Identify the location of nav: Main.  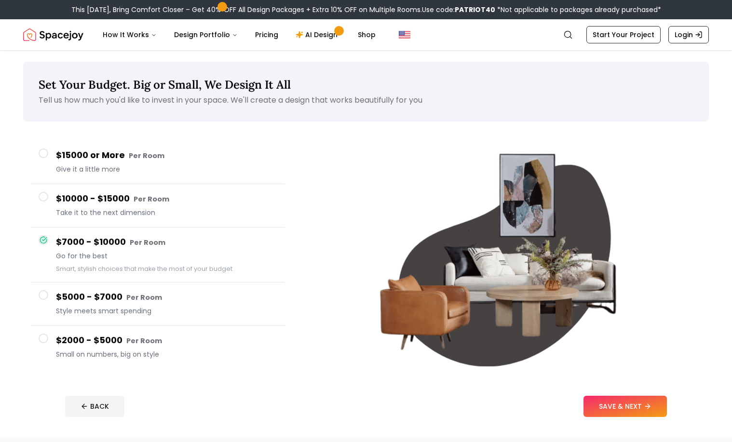
(239, 35).